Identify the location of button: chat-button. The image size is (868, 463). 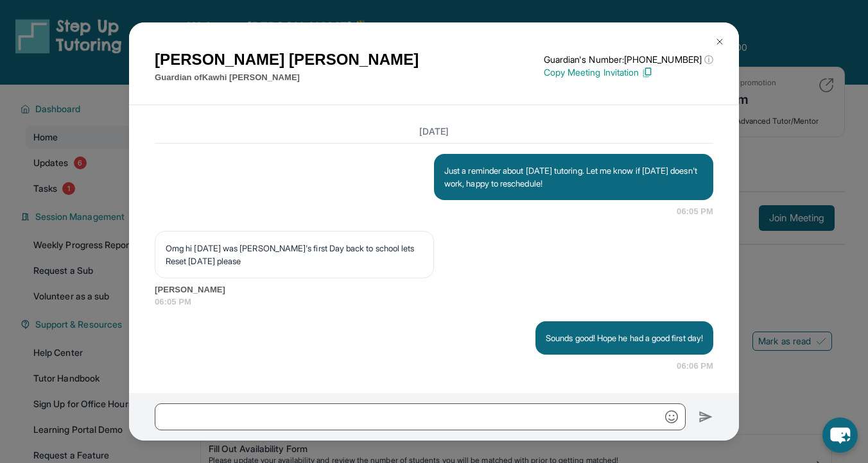
(840, 436).